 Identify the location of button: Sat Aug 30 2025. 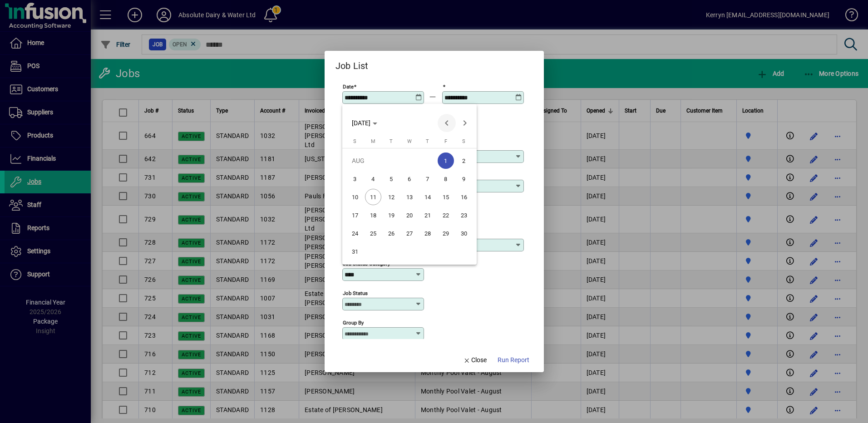
(464, 233).